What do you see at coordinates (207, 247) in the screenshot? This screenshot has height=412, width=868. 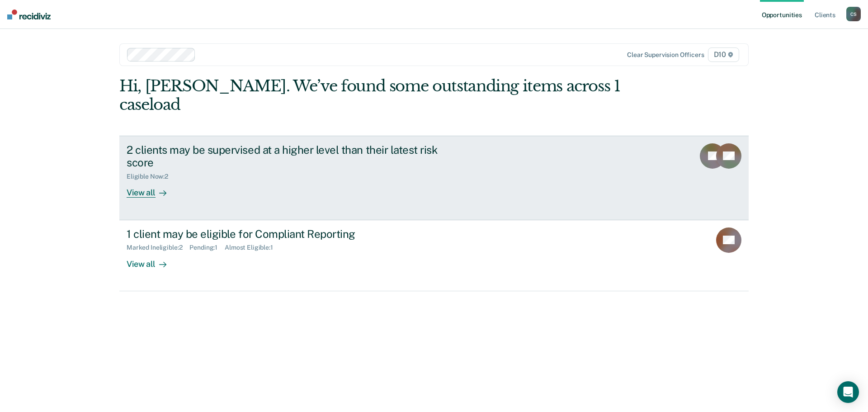 I see `div: Pending : 1` at bounding box center [207, 247].